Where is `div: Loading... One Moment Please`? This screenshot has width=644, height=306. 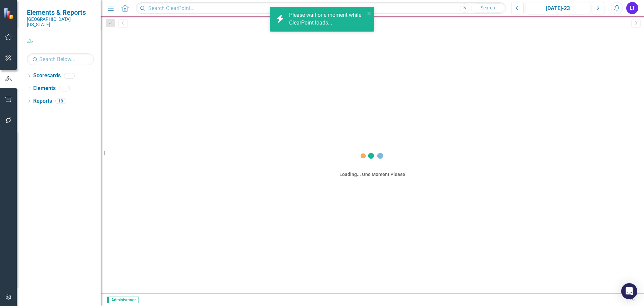 div: Loading... One Moment Please is located at coordinates (372, 174).